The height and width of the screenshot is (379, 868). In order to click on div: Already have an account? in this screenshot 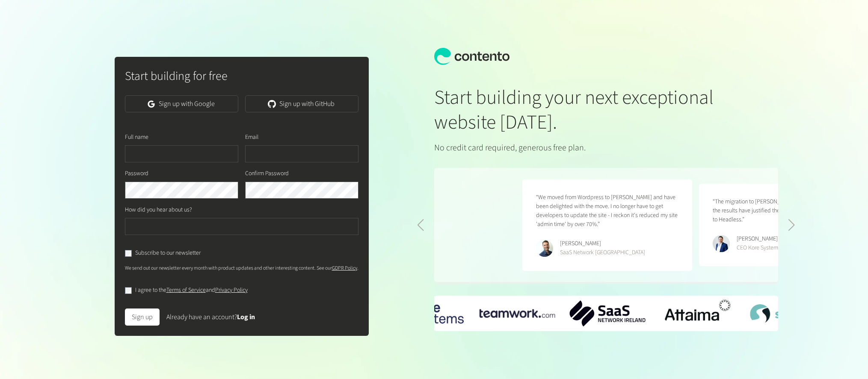, I will do `click(210, 317)`.